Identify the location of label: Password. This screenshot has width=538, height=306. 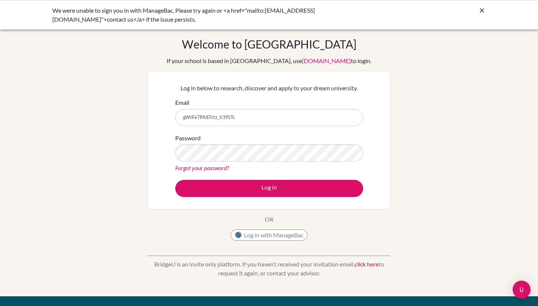
(188, 138).